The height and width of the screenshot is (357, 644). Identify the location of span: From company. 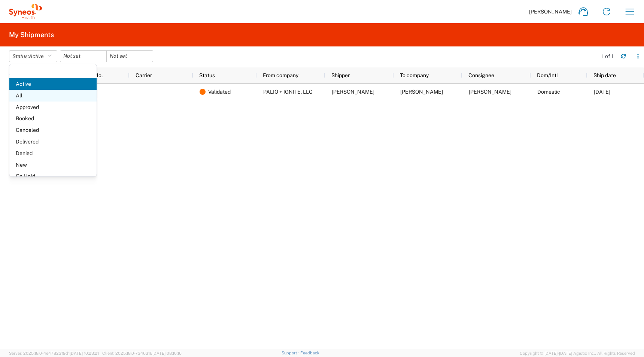
(280, 75).